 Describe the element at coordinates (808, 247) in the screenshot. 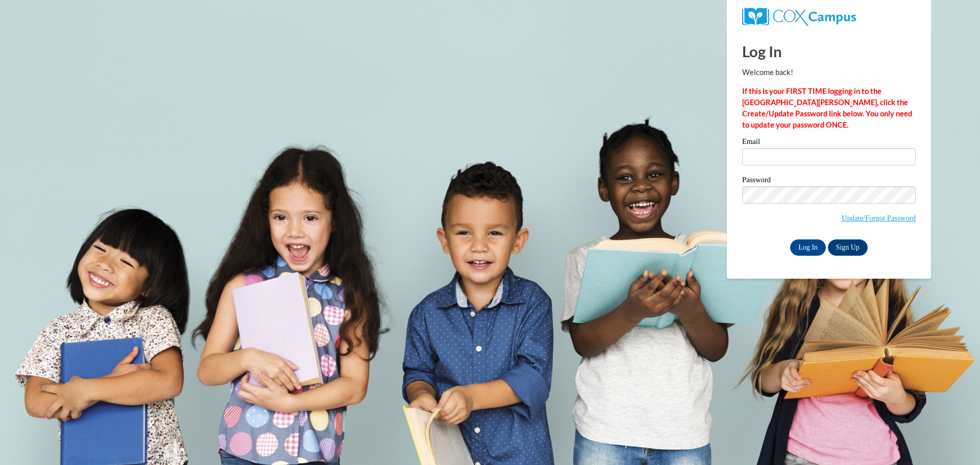

I see `input: Log In` at that location.